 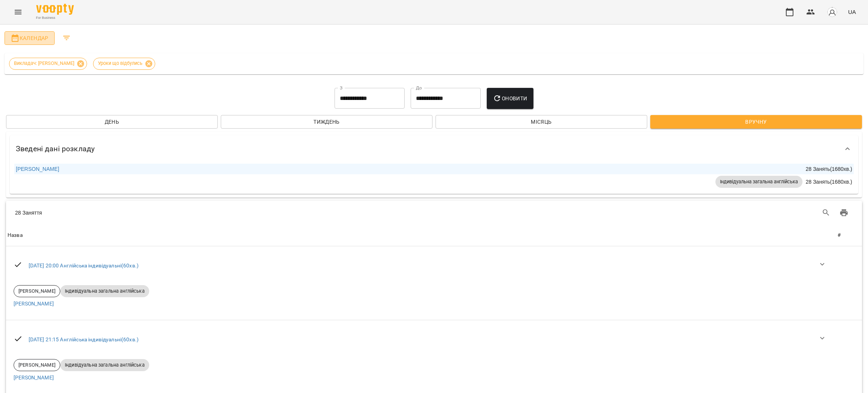 I want to click on div: 28 Заняття, so click(x=222, y=213).